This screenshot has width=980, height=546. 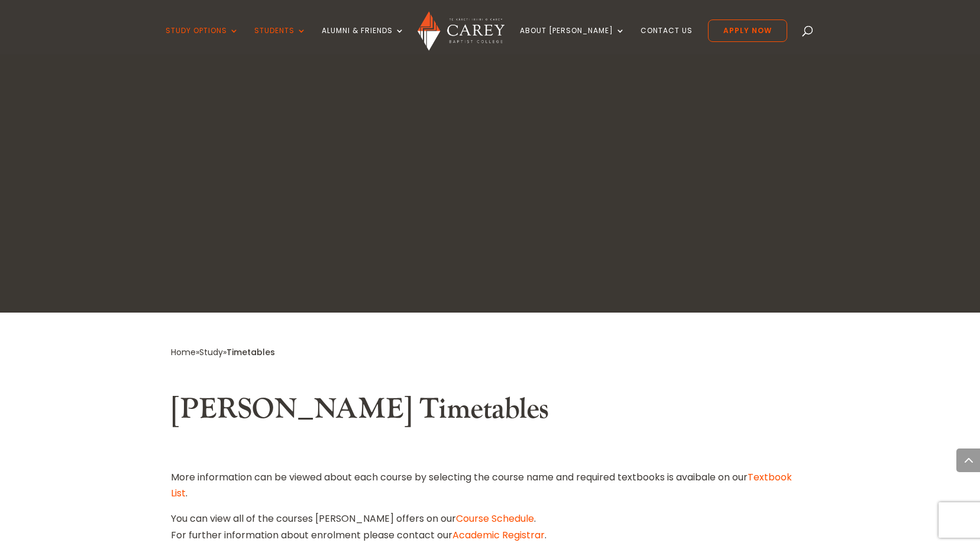 What do you see at coordinates (495, 518) in the screenshot?
I see `a: Course Schedule` at bounding box center [495, 518].